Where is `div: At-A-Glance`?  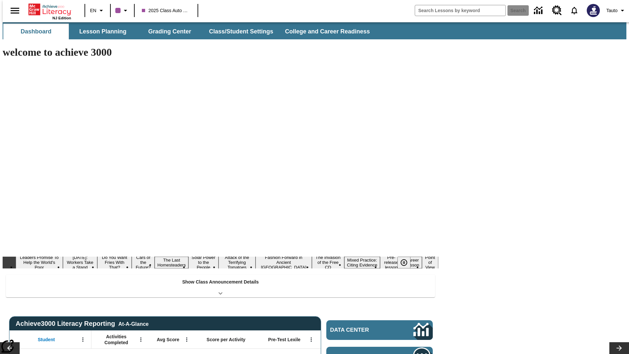 div: At-A-Glance is located at coordinates (133, 323).